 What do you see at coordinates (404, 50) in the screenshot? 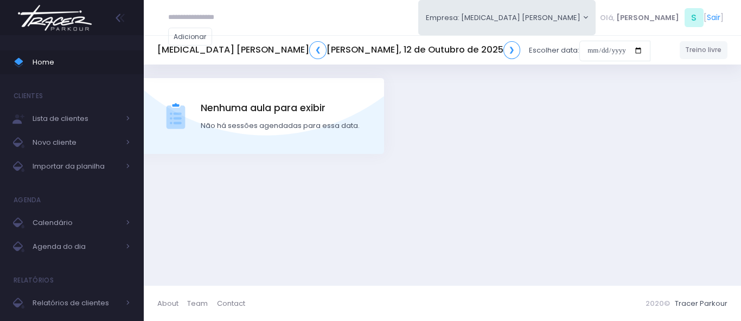
I see `div: Escolher data:` at bounding box center [404, 50].